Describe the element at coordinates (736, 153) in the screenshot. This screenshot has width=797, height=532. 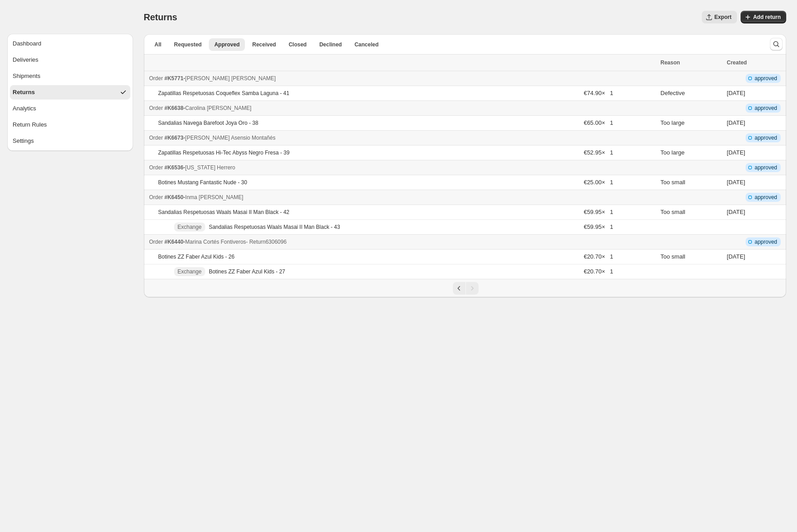
I see `time: Tuesday, August 19, 2025 at 11:09:01 PM` at that location.